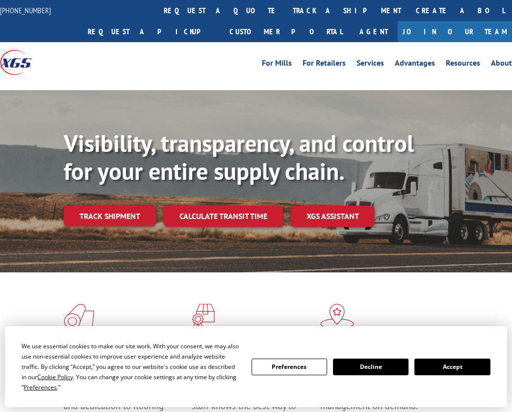 The image size is (512, 412). What do you see at coordinates (455, 31) in the screenshot?
I see `a: Join Our Team` at bounding box center [455, 31].